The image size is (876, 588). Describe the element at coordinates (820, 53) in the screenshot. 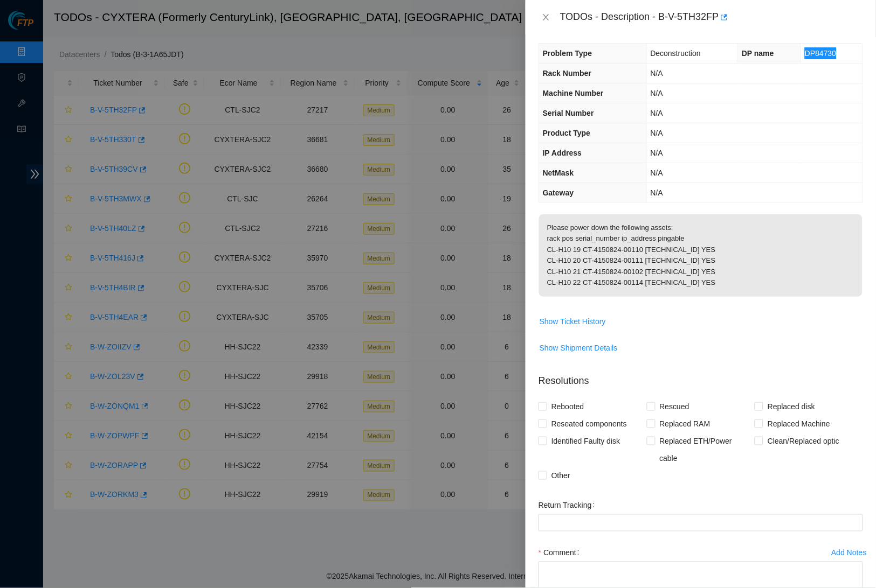

I see `span: DP84730` at that location.